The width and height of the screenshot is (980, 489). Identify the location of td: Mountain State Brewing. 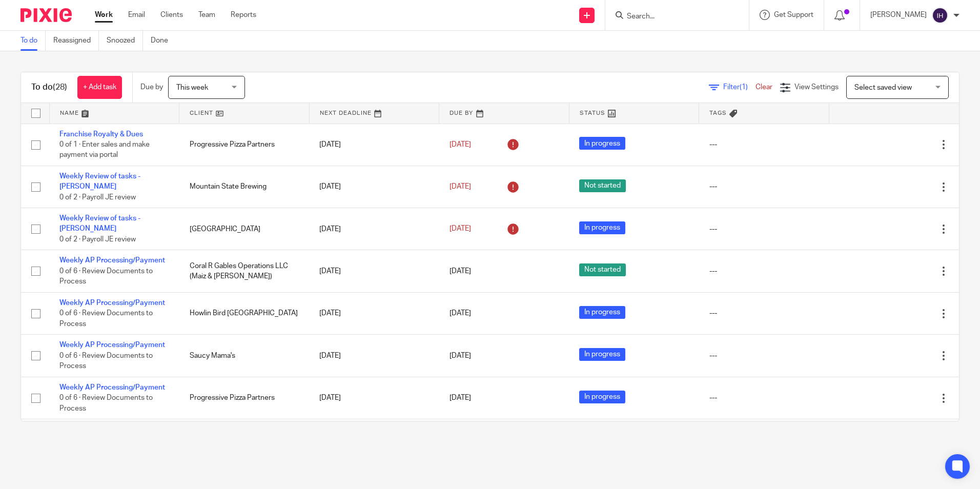
(244, 186).